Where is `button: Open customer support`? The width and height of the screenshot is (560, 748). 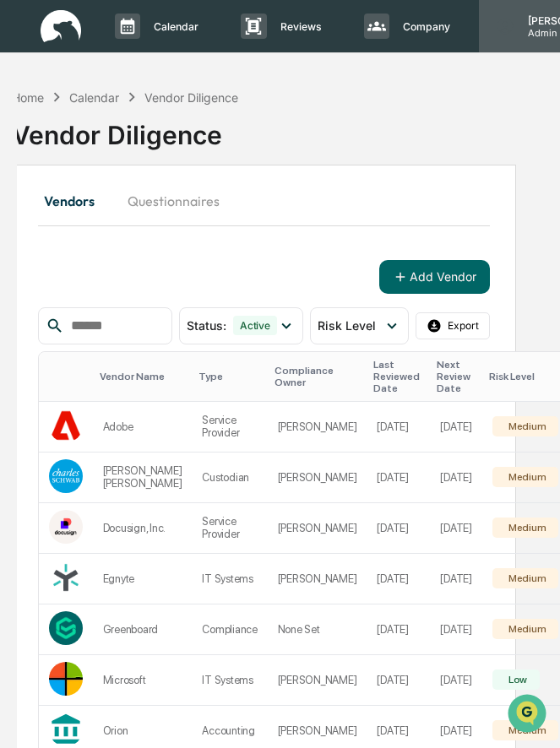
button: Open customer support is located at coordinates (21, 21).